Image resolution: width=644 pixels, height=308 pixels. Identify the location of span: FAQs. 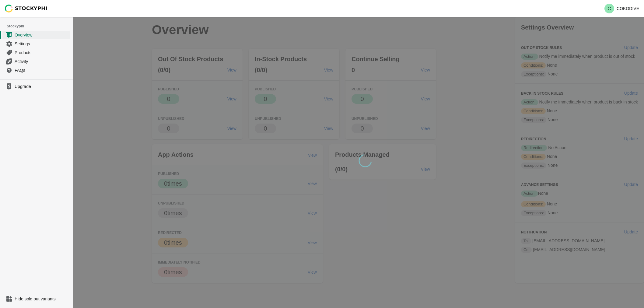
(42, 70).